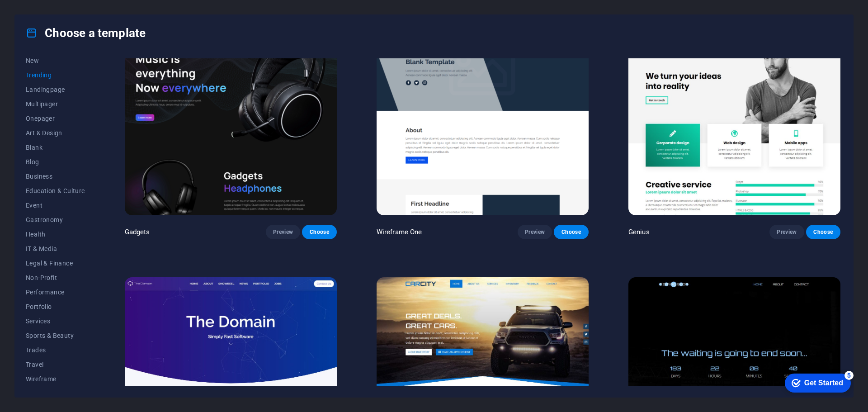 This screenshot has height=412, width=868. I want to click on button: Event, so click(56, 205).